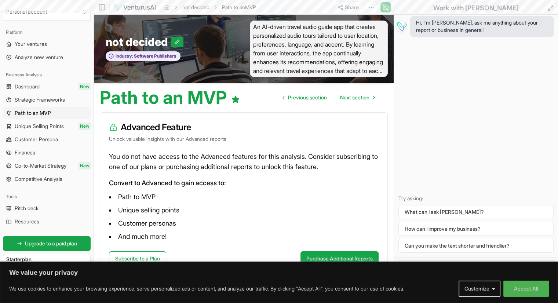  Describe the element at coordinates (47, 57) in the screenshot. I see `a: Analyze new venture` at that location.